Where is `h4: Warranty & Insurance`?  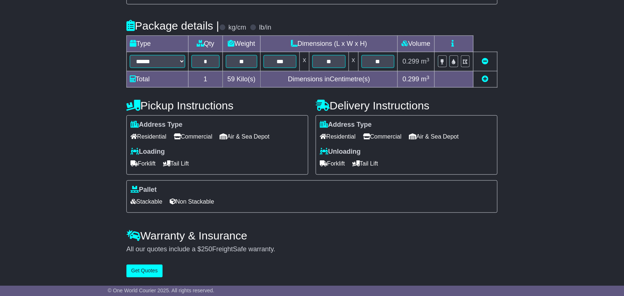 h4: Warranty & Insurance is located at coordinates (312, 235).